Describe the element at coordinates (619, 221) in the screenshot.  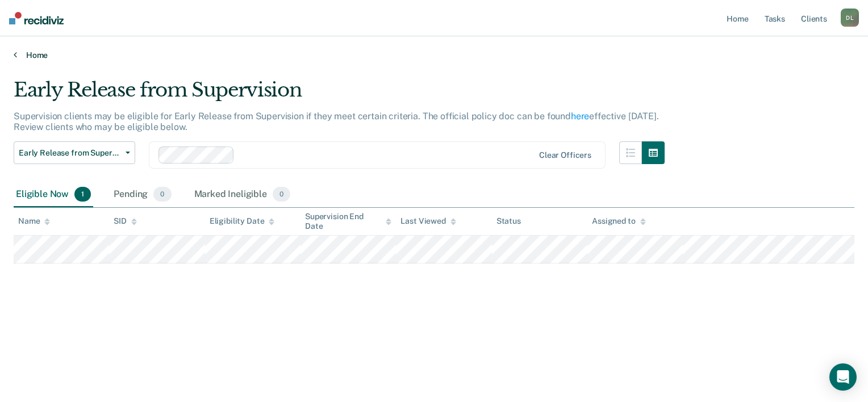
I see `div: Assigned to` at that location.